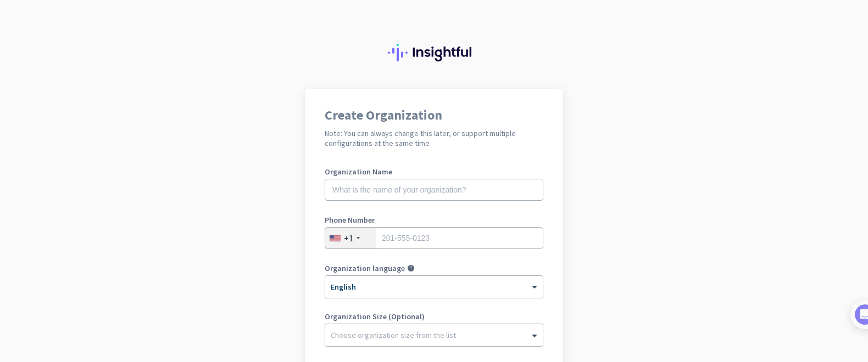 This screenshot has height=362, width=868. What do you see at coordinates (434, 238) in the screenshot?
I see `input: 201-555-0123` at bounding box center [434, 238].